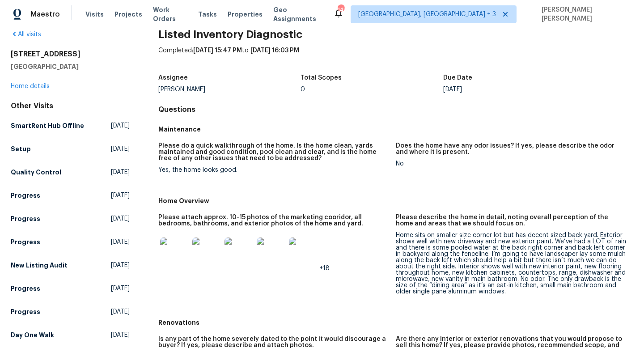 This screenshot has width=644, height=348. What do you see at coordinates (511, 264) in the screenshot?
I see `div: Home sits on smaller size corner lot but has decent sized back yard. Exterior shows well with new...` at bounding box center [511, 264].